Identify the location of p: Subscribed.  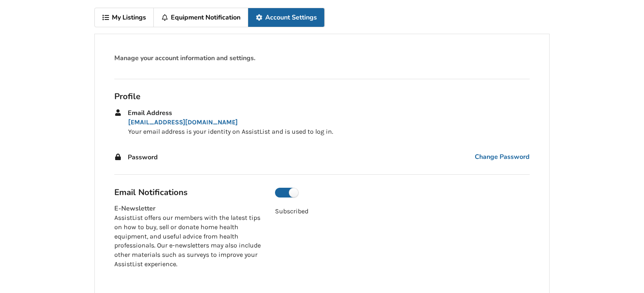
(402, 211).